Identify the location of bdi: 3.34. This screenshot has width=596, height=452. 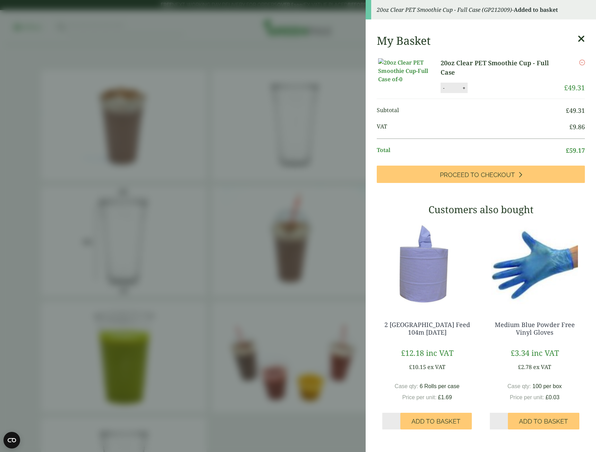
(520, 353).